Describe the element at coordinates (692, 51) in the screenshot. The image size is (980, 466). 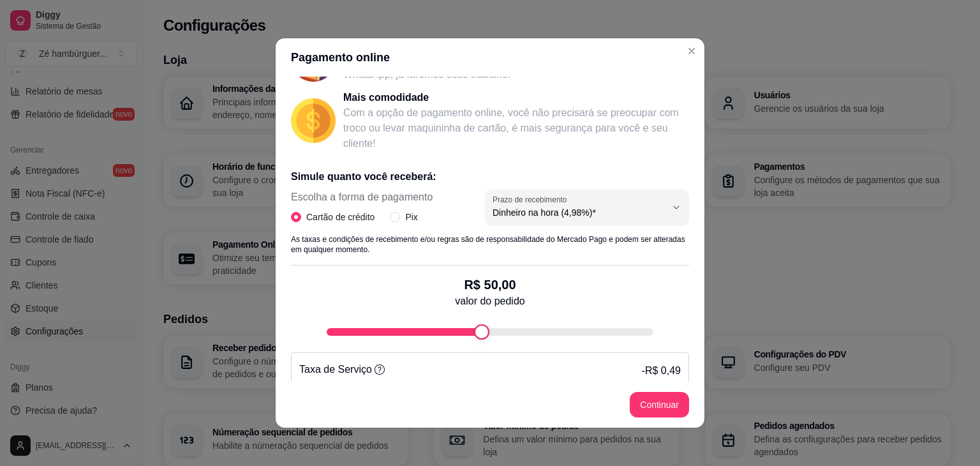
I see `button: Close` at that location.